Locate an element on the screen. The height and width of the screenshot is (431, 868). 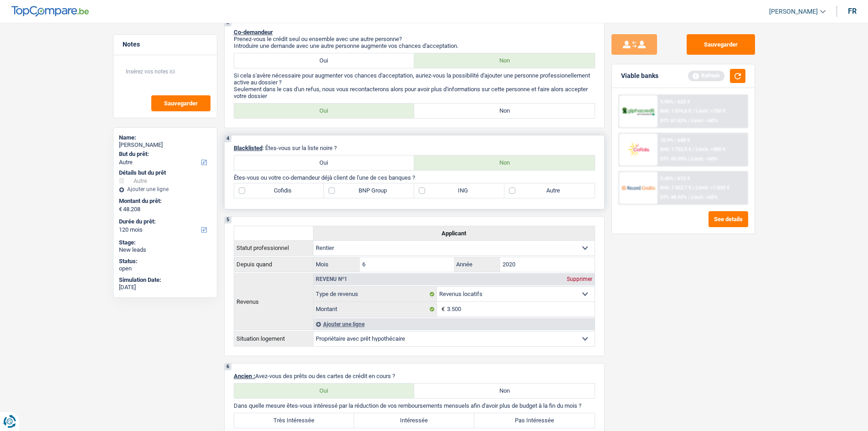
span: Limit: >1.033 € is located at coordinates (713, 187).